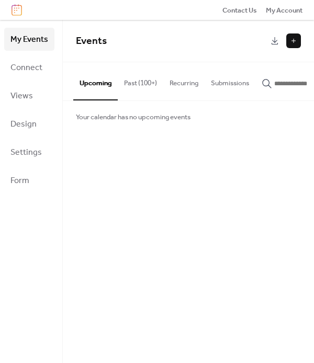 The image size is (314, 363). Describe the element at coordinates (21, 96) in the screenshot. I see `span: Views` at that location.